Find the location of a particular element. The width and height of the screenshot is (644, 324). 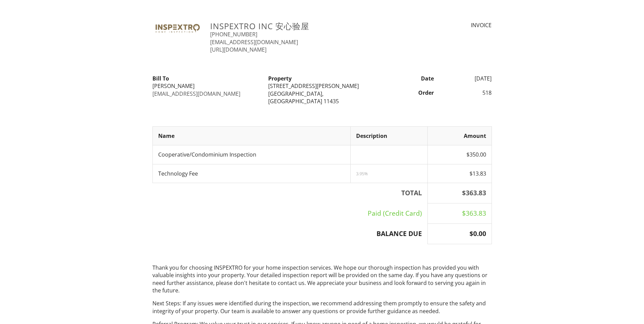

th: BALANCE DUE is located at coordinates (290, 234).